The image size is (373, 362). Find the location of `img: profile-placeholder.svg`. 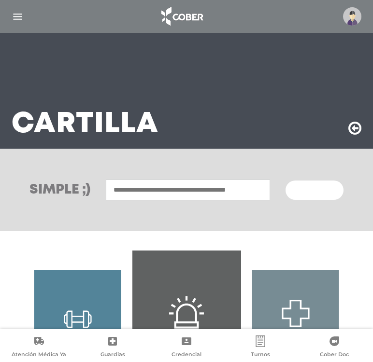

img: profile-placeholder.svg is located at coordinates (352, 16).